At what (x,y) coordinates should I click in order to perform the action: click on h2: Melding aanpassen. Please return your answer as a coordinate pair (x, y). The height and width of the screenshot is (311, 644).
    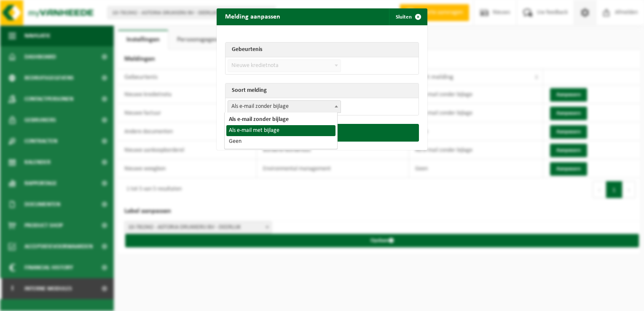
    Looking at the image, I should click on (253, 16).